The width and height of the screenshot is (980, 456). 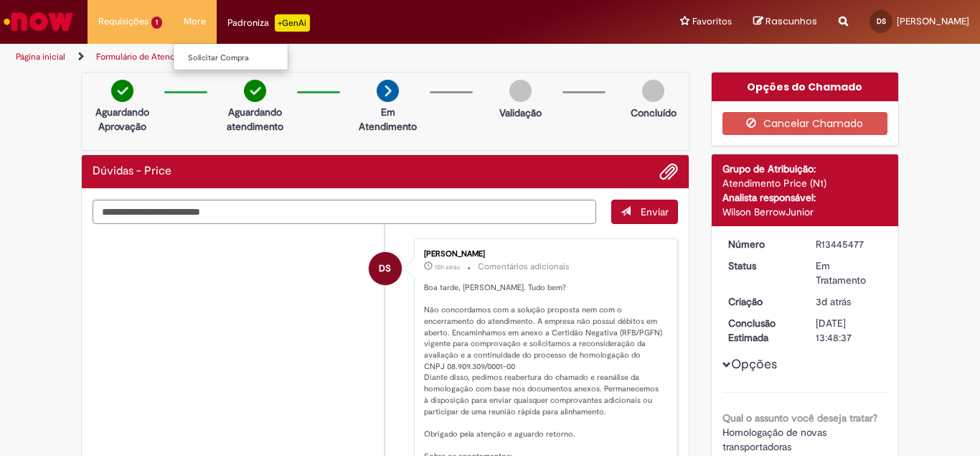 I want to click on dt: Status, so click(x=761, y=266).